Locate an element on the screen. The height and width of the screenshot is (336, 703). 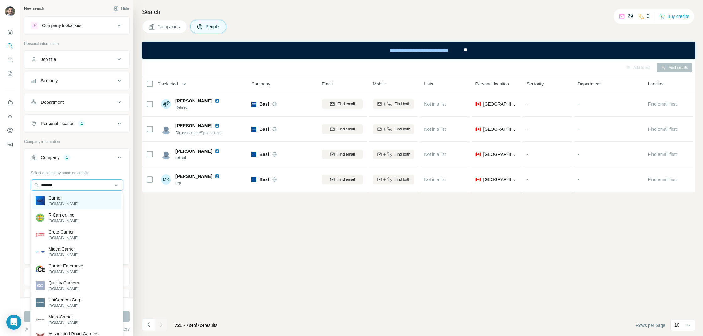
span: Email is located at coordinates (327, 84).